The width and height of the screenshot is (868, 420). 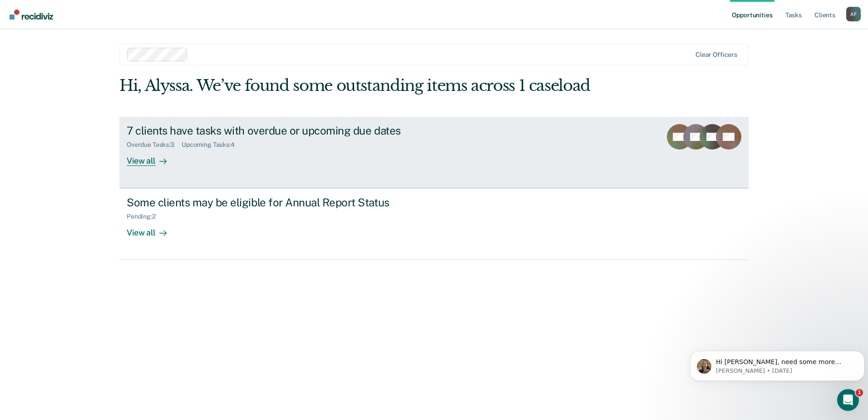 What do you see at coordinates (434, 152) in the screenshot?
I see `a: 7 clients have tasks with overdue or upcoming due datesOverdue Tasks:3Upcoming Tasks:4View all` at bounding box center [434, 152].